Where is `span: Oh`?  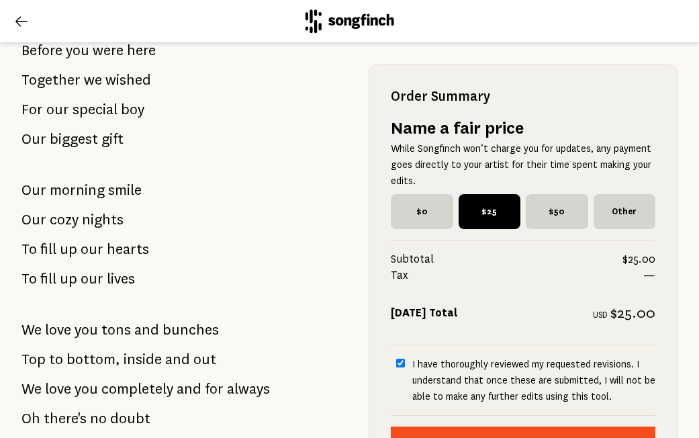 span: Oh is located at coordinates (31, 418).